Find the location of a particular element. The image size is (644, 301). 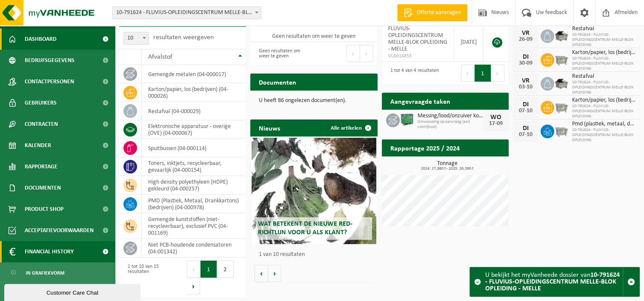

td: karton/papier, los (bedrijven) (04-000026) is located at coordinates (194, 93).